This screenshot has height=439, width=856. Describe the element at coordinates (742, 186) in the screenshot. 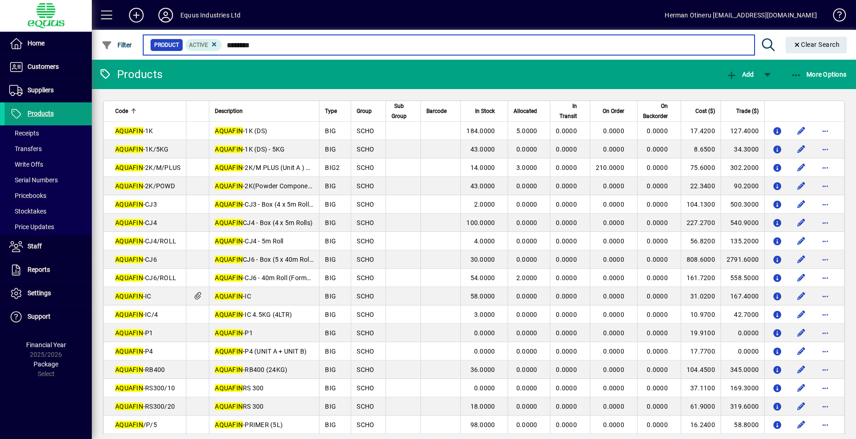

I see `td: 90.2000` at that location.